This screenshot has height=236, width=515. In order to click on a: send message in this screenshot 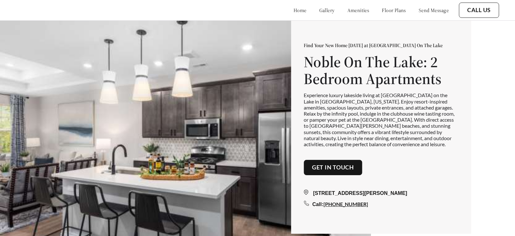, I will do `click(434, 10)`.